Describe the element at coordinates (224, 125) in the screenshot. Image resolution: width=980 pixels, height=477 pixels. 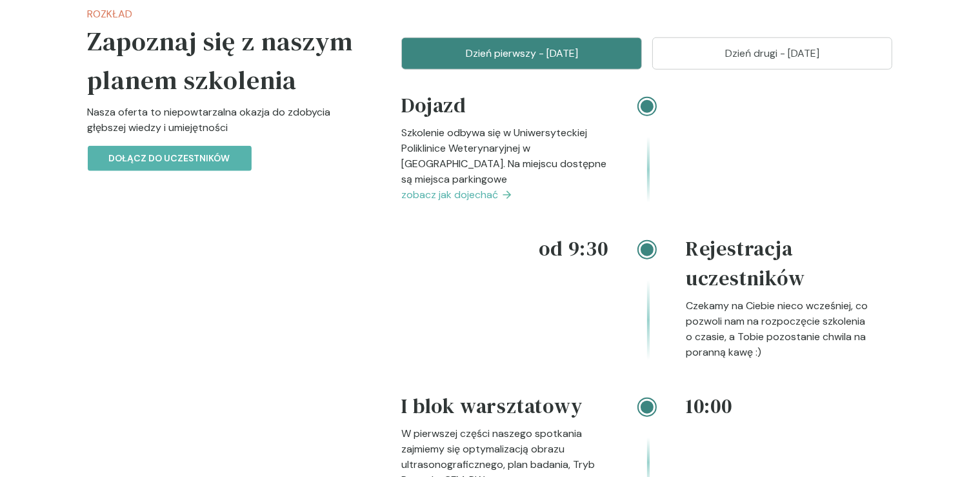
I see `p: Nasza oferta to niepowtarzalna okazja do zdobycia głębszej wiedzy i umiejętności` at that location.